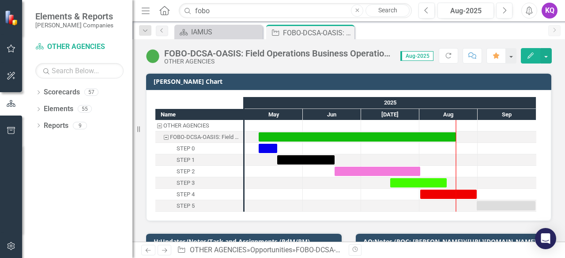  I want to click on div: Task: OTHER AGENCIES Start date: 2025-05-08 End date: 2025-05-09, so click(199, 126).